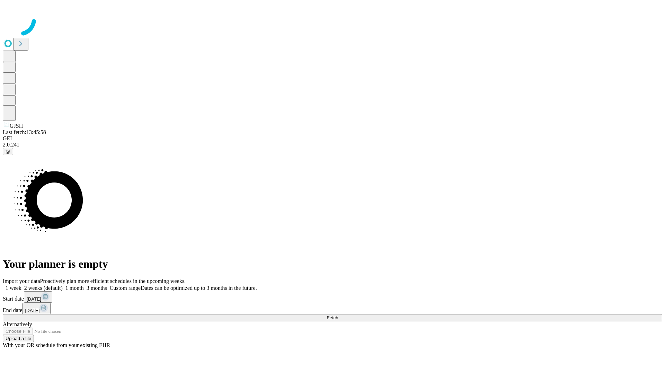  What do you see at coordinates (332, 297) in the screenshot?
I see `div: Start date` at bounding box center [332, 297].